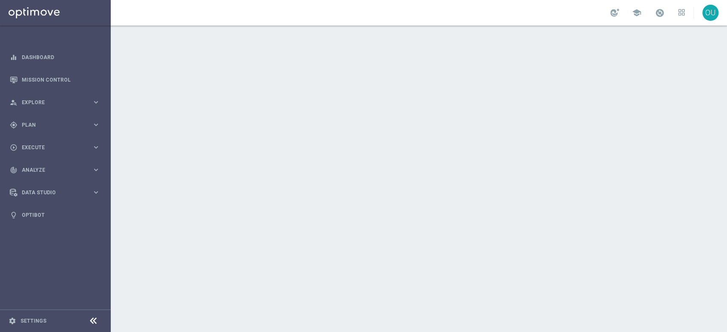 The image size is (727, 332). What do you see at coordinates (57, 148) in the screenshot?
I see `span: Execute` at bounding box center [57, 148].